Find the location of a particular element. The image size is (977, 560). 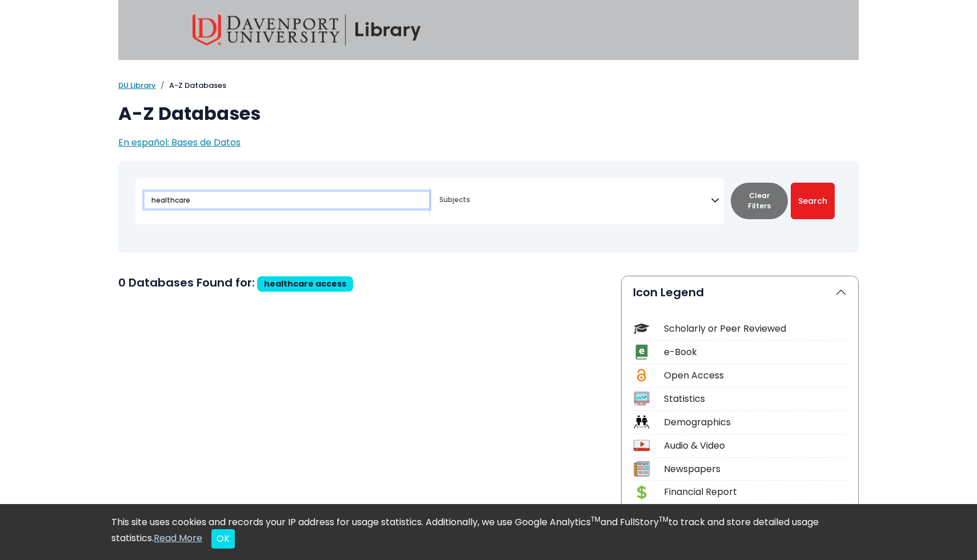

img: Icon Audio & Video is located at coordinates (641, 445).